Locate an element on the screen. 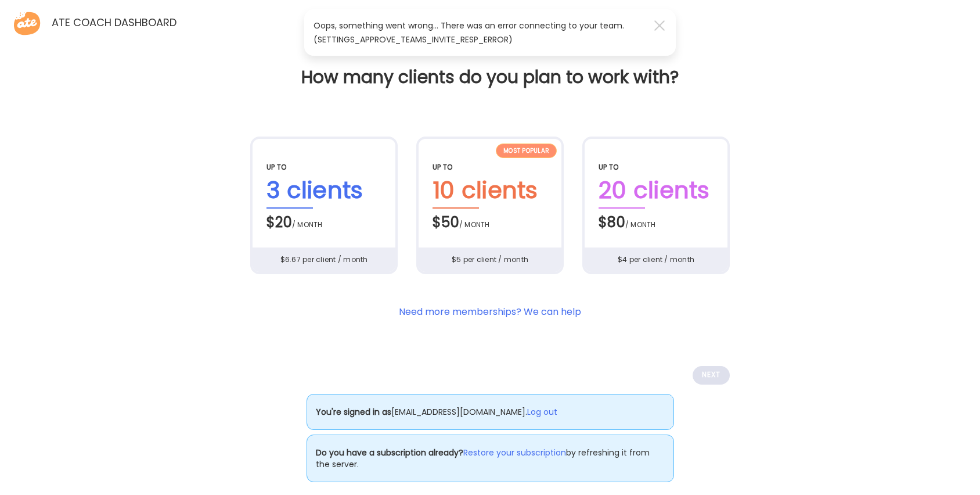  div: $4 per client / month is located at coordinates (656, 260).